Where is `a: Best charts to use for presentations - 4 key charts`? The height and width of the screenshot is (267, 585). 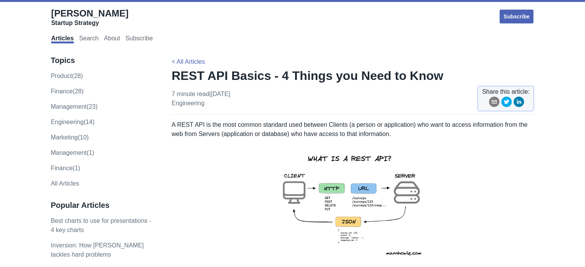
a: Best charts to use for presentations - 4 key charts is located at coordinates (101, 225).